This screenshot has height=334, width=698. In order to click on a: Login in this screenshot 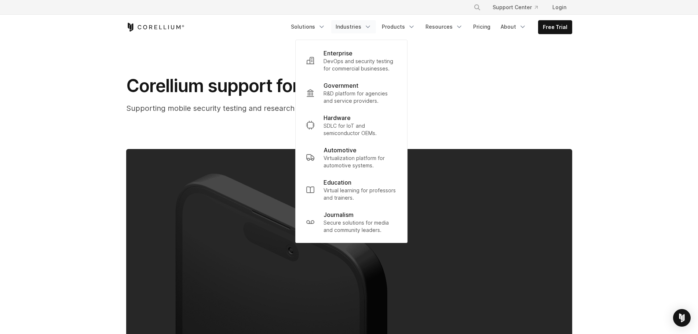, I will do `click(559, 7)`.